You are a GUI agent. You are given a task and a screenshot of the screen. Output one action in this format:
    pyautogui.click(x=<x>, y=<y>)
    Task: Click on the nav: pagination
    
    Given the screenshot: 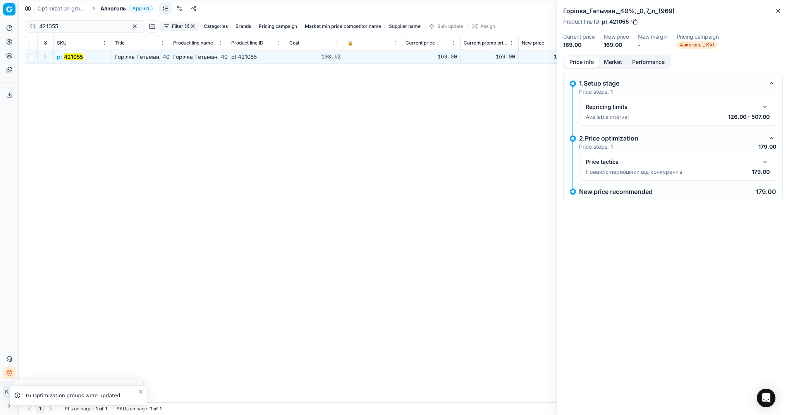 What is the action you would take?
    pyautogui.click(x=40, y=409)
    